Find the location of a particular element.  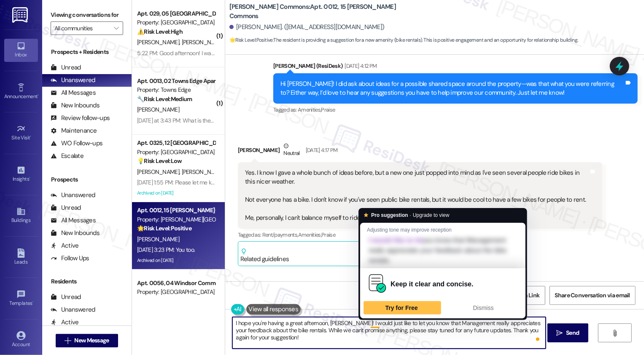

label: Viewing conversations for is located at coordinates (87, 15).